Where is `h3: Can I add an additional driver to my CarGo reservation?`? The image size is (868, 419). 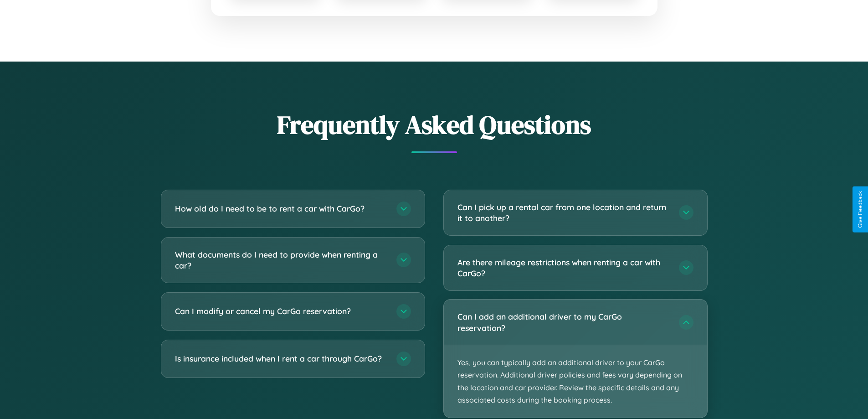
h3: Can I add an additional driver to my CarGo reservation? is located at coordinates (564, 322).